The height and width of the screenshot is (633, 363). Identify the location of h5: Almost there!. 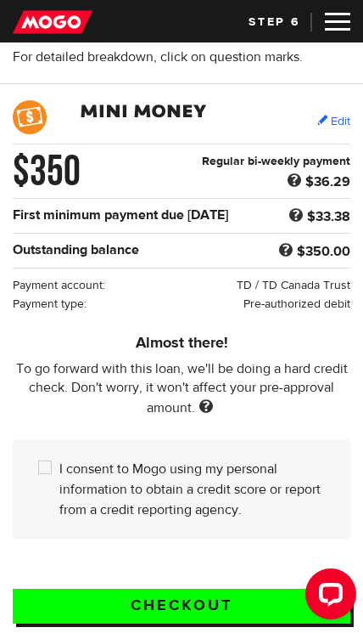
(182, 343).